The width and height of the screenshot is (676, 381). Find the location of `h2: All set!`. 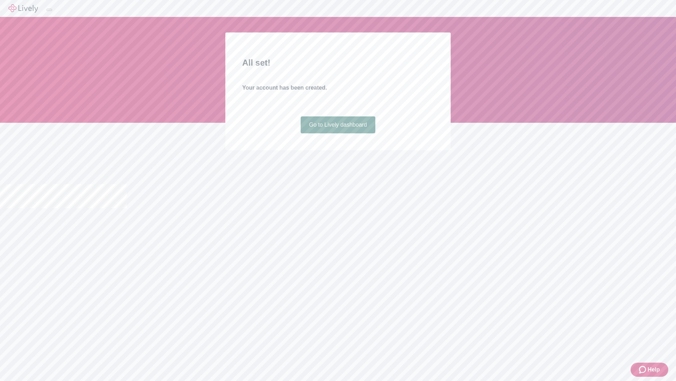

h2: All set! is located at coordinates (338, 63).